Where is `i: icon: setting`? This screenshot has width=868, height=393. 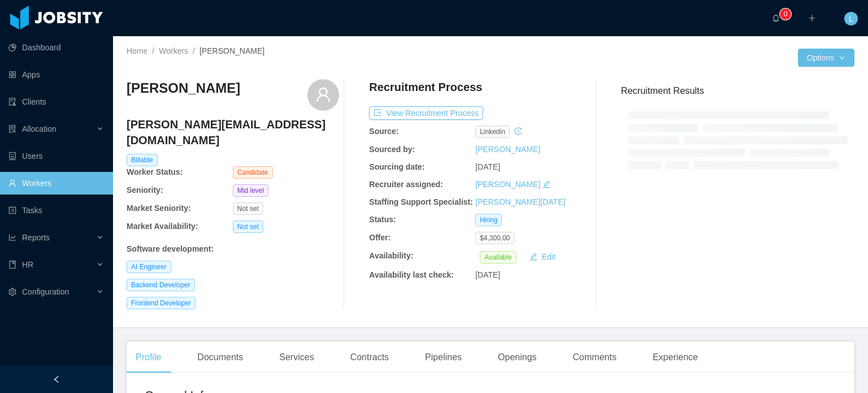 i: icon: setting is located at coordinates (12, 292).